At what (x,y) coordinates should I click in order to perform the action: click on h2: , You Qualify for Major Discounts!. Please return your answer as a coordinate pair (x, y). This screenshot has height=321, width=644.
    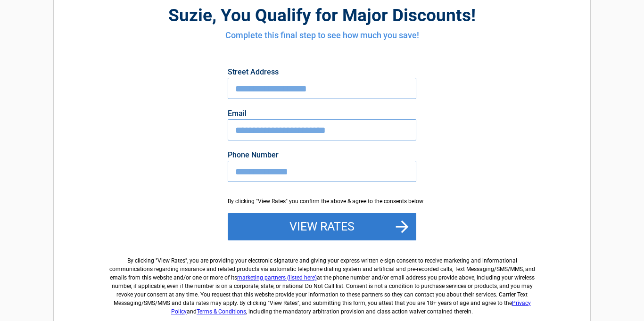
    Looking at the image, I should click on (322, 15).